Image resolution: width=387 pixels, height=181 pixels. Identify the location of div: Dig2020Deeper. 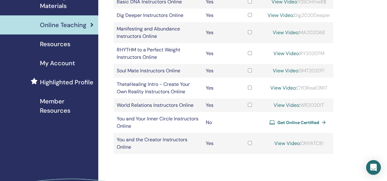
(299, 15).